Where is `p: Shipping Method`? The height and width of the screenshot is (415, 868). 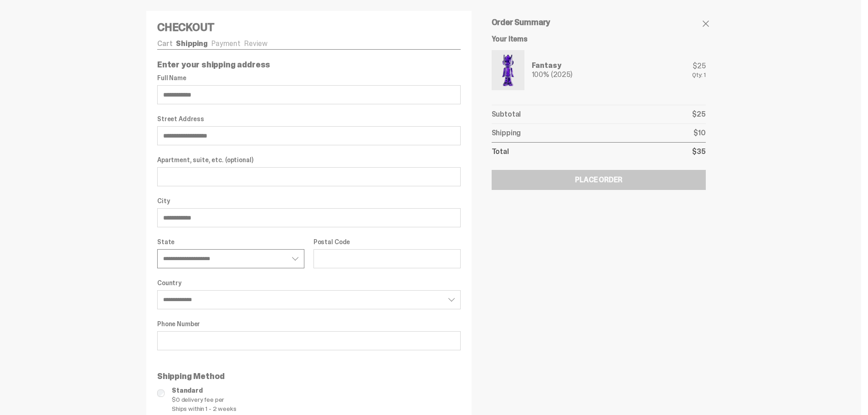 p: Shipping Method is located at coordinates (309, 376).